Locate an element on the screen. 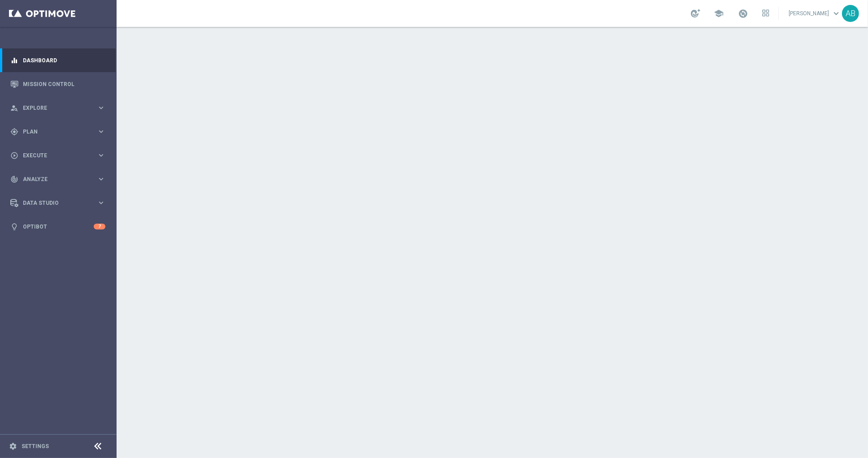 The height and width of the screenshot is (458, 868). i: gps_fixed is located at coordinates (14, 132).